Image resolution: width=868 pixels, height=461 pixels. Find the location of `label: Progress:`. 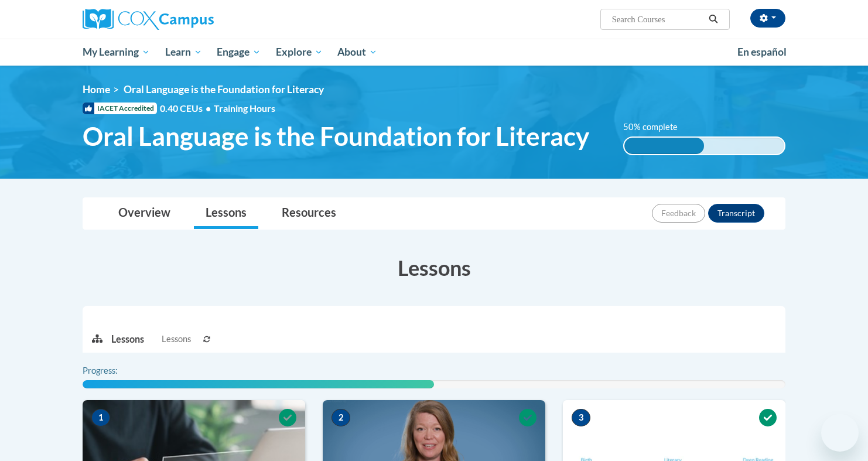

label: Progress: is located at coordinates (116, 371).